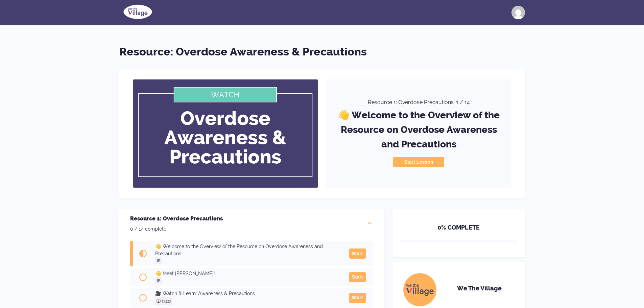  Describe the element at coordinates (138, 12) in the screenshot. I see `img: school logo` at that location.